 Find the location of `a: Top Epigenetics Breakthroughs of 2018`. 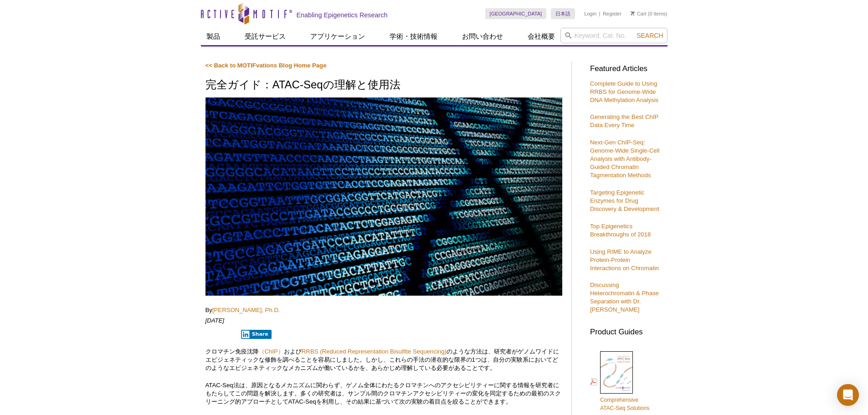

a: Top Epigenetics Breakthroughs of 2018 is located at coordinates (620, 230).